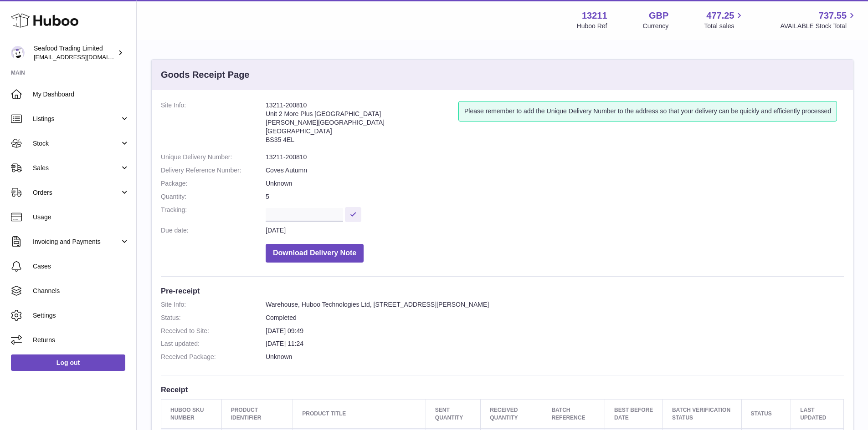 The height and width of the screenshot is (430, 868). I want to click on th: Product Identifier, so click(257, 414).